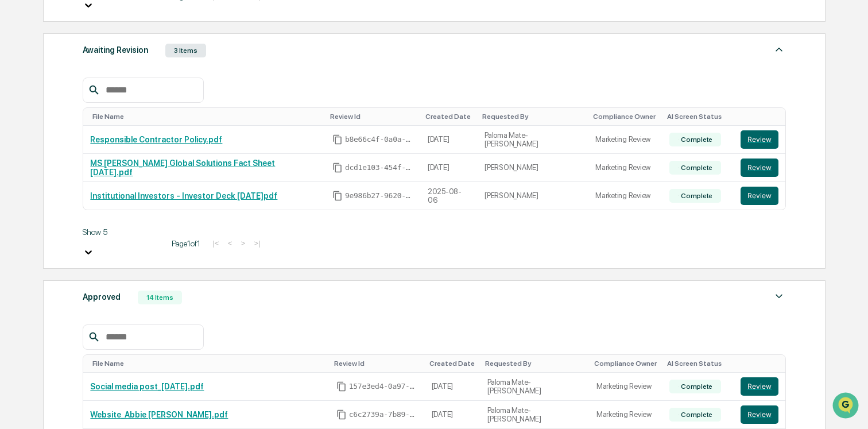 The image size is (868, 429). What do you see at coordinates (115, 50) in the screenshot?
I see `div: Awaiting Revision` at bounding box center [115, 50].